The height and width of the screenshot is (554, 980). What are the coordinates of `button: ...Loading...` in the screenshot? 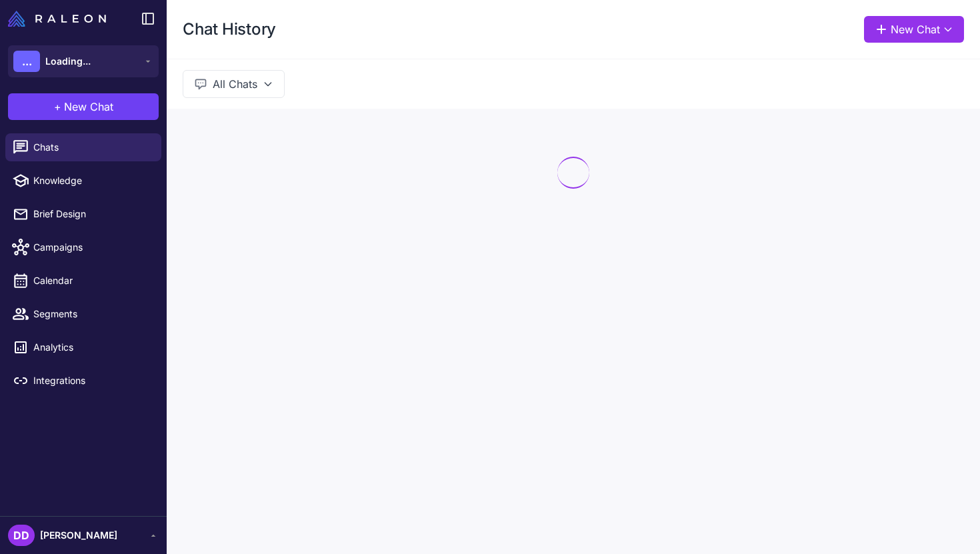 It's located at (83, 62).